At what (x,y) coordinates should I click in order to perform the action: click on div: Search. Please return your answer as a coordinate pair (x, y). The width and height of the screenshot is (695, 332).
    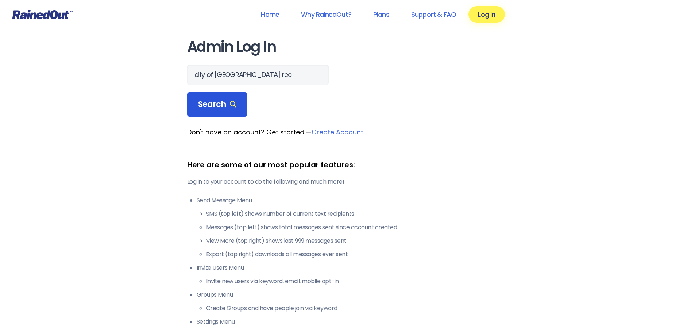
    Looking at the image, I should click on (217, 105).